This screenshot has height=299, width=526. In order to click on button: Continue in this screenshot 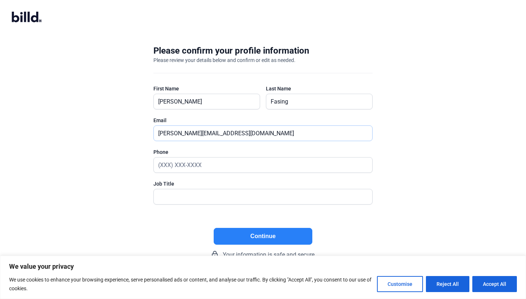, I will do `click(263, 237)`.